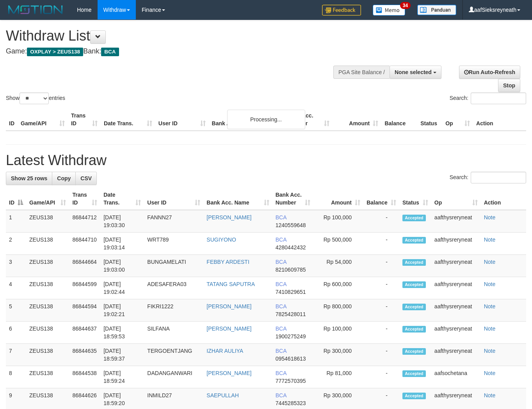  I want to click on td: 86844635, so click(85, 355).